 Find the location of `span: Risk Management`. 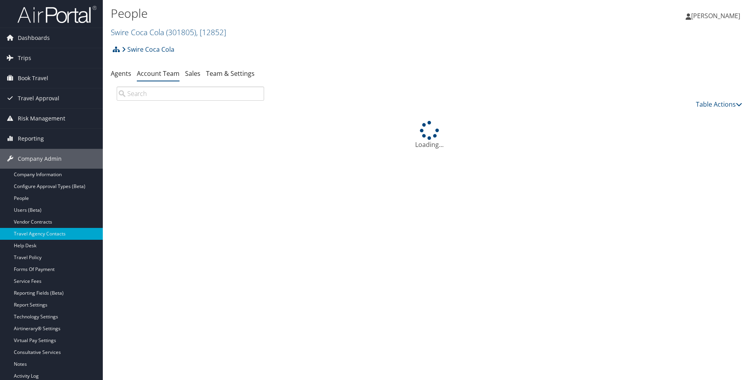

span: Risk Management is located at coordinates (41, 119).